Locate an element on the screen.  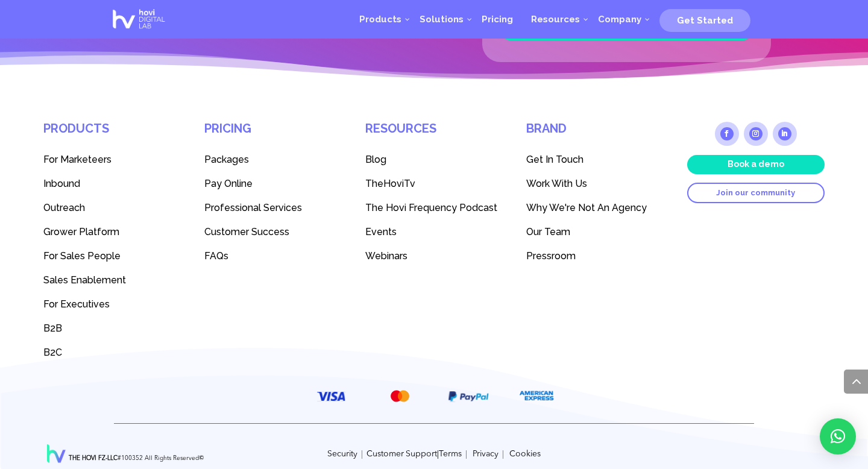
img: PayPal is located at coordinates (468, 396).